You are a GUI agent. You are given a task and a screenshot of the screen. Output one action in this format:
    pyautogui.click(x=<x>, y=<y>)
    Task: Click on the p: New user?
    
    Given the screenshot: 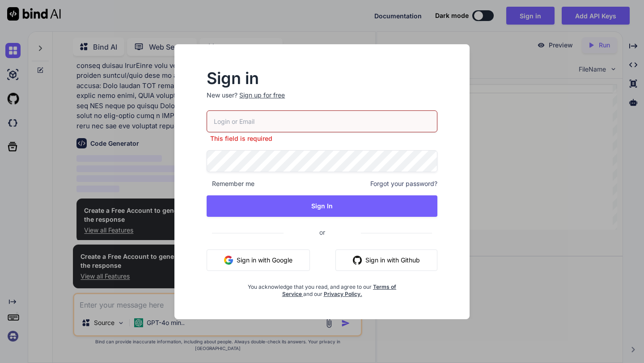 What is the action you would take?
    pyautogui.click(x=322, y=101)
    